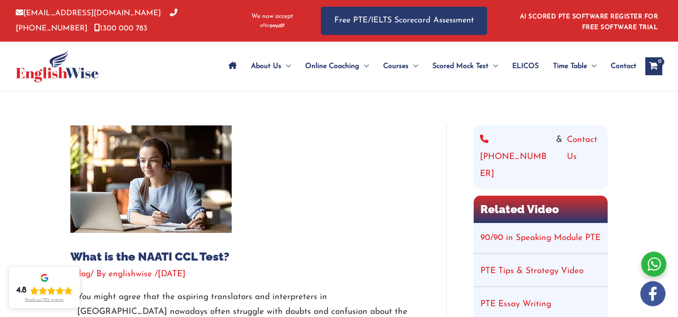  I want to click on span: Scored Mock Test, so click(460, 66).